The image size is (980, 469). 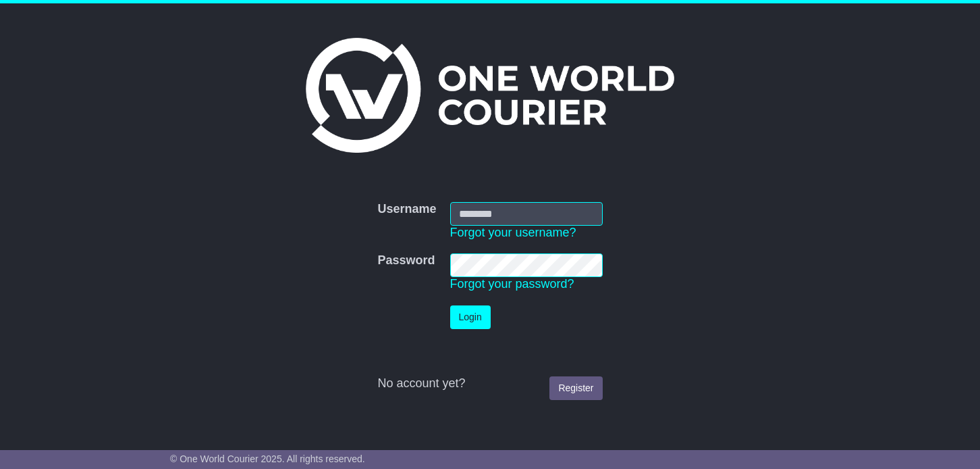 I want to click on button: Login, so click(x=471, y=317).